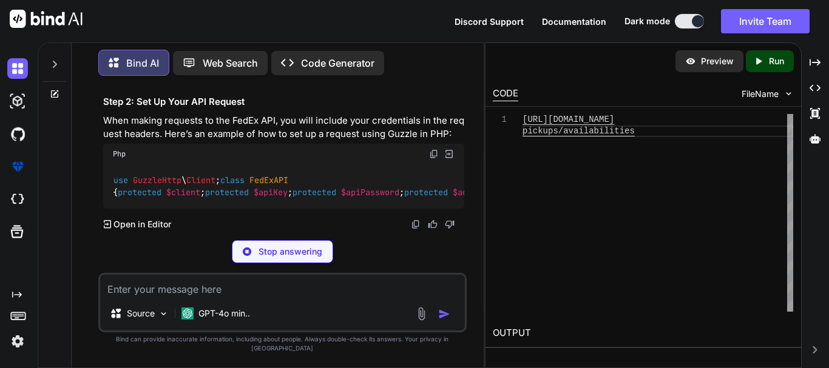  What do you see at coordinates (163, 314) in the screenshot?
I see `img: Pick Models` at bounding box center [163, 314].